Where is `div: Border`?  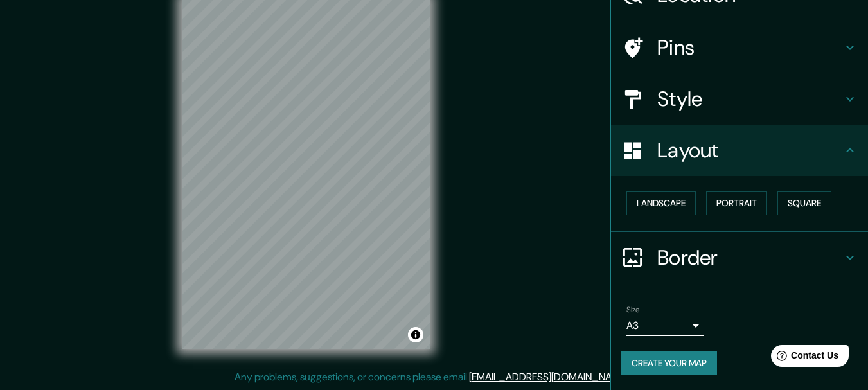 div: Border is located at coordinates (739, 258).